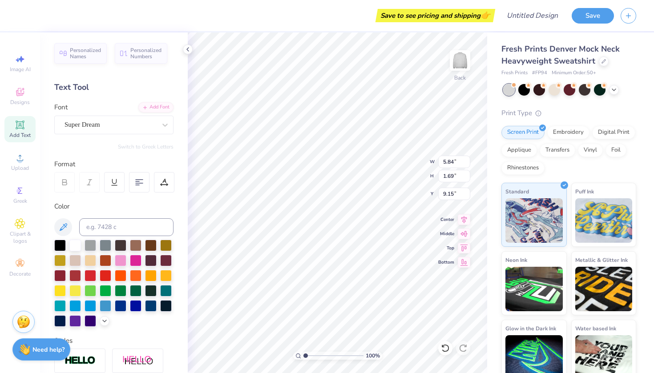  What do you see at coordinates (114, 87) in the screenshot?
I see `div: Text Tool` at bounding box center [114, 87].